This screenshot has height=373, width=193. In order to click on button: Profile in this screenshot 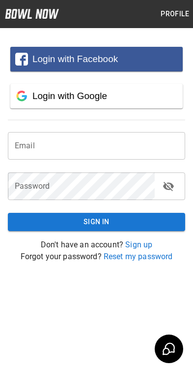, I will do `click(175, 14)`.